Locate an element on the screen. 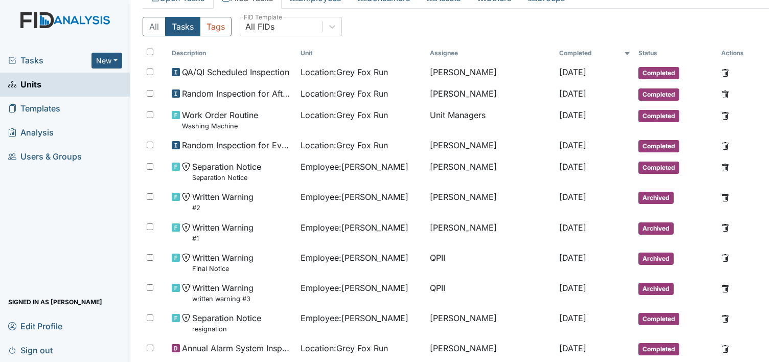  span: Random Inspection for Evening is located at coordinates (237, 145).